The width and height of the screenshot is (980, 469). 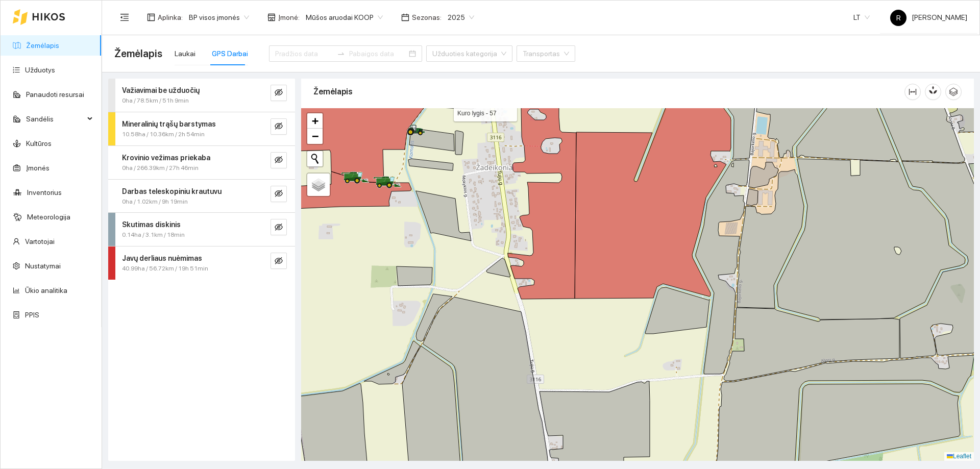 What do you see at coordinates (289, 17) in the screenshot?
I see `span: Įmonė :` at bounding box center [289, 17].